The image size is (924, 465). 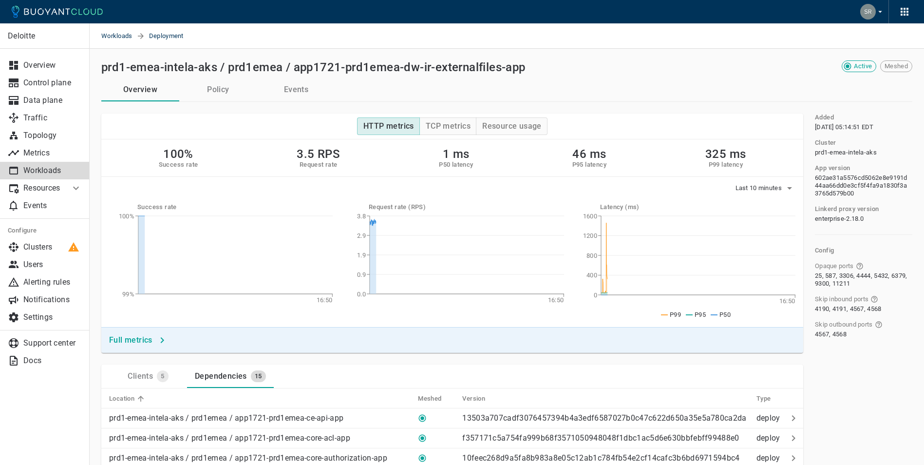 I want to click on span: 25, 587, 3306, 4444, 5432, 6379, 9300, 11211, so click(x=863, y=280).